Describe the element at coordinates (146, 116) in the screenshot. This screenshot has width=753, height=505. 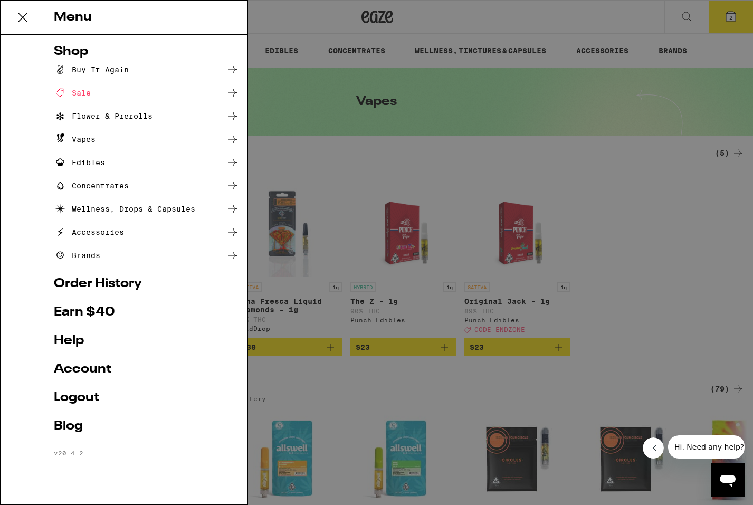
I see `a: Flower & Prerolls` at that location.